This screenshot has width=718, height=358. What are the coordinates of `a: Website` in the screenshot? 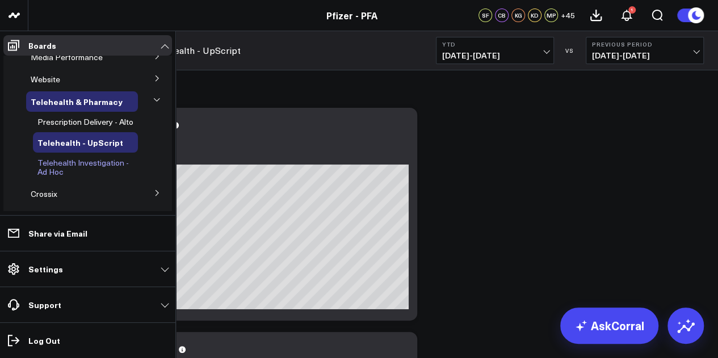 It's located at (45, 79).